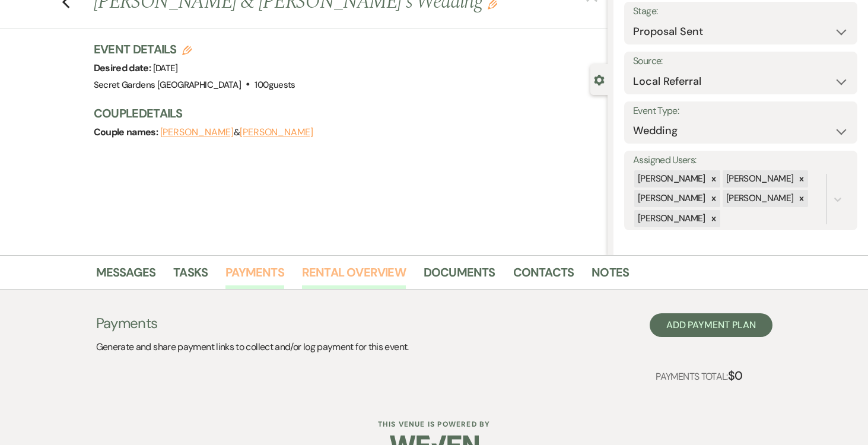 The image size is (868, 445). Describe the element at coordinates (741, 61) in the screenshot. I see `label: Source:` at that location.